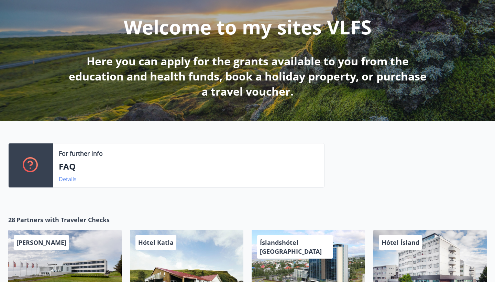 The image size is (495, 282). I want to click on span: Hótel Ísland, so click(400, 242).